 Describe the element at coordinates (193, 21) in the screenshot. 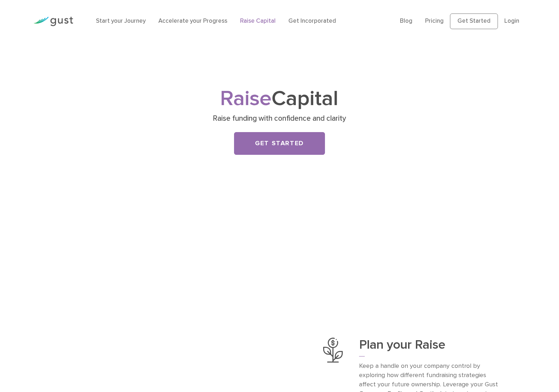

I see `a: Accelerate your Progress` at that location.